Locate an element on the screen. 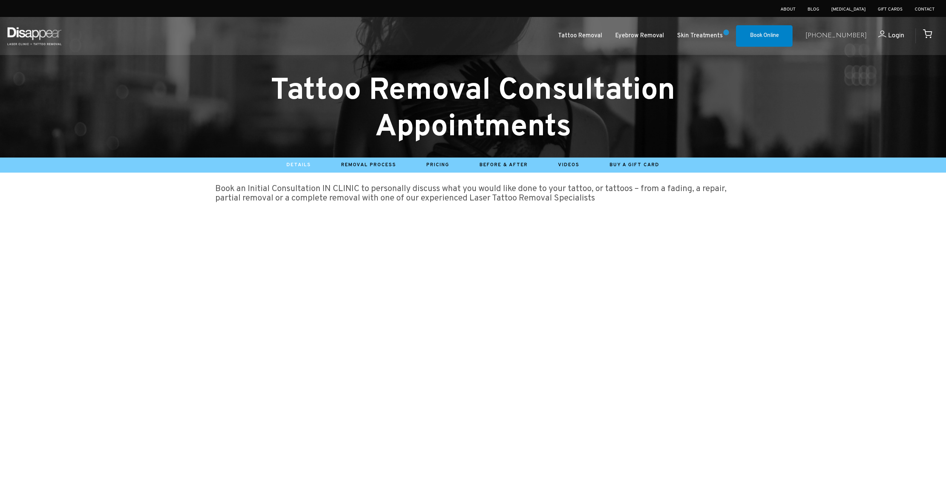 The width and height of the screenshot is (946, 482). big: Book an Initial Consultation IN CLINIC to personally discuss what you would like done to your tat... is located at coordinates (471, 194).